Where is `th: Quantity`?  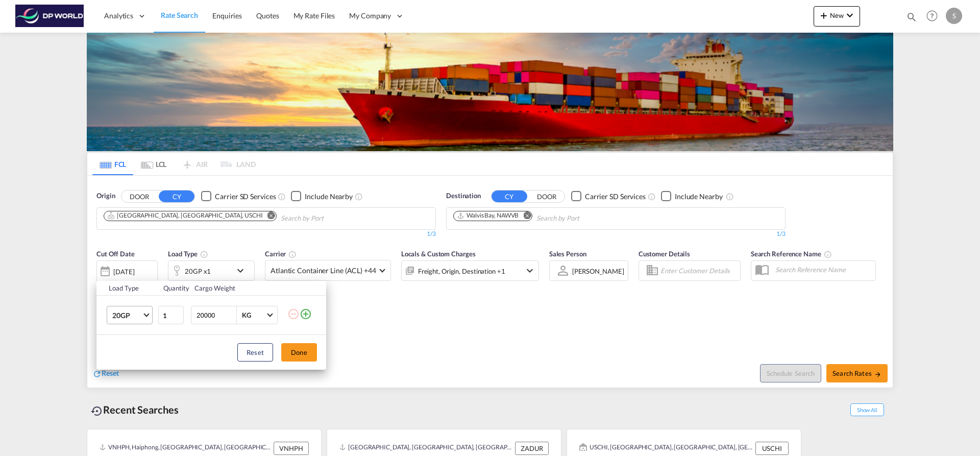 th: Quantity is located at coordinates (173, 288).